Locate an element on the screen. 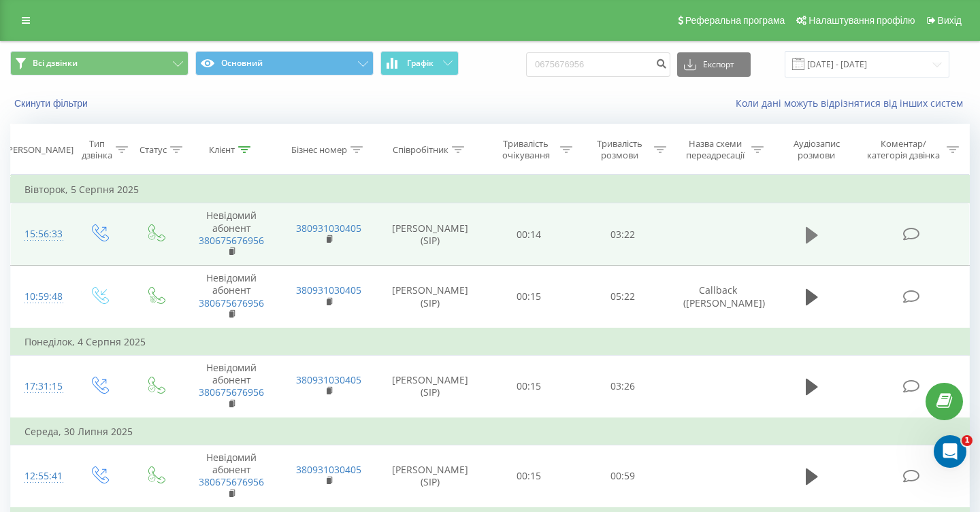 The image size is (980, 512). a: Коли дані можуть відрізнятися вiд інших систем is located at coordinates (853, 102).